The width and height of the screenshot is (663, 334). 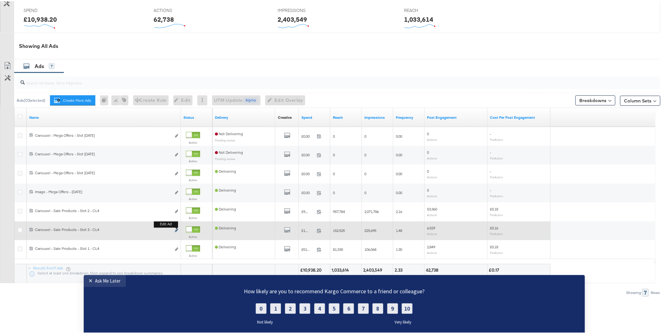 I want to click on input: Search Ad Name, ID or Objective, so click(x=313, y=79).